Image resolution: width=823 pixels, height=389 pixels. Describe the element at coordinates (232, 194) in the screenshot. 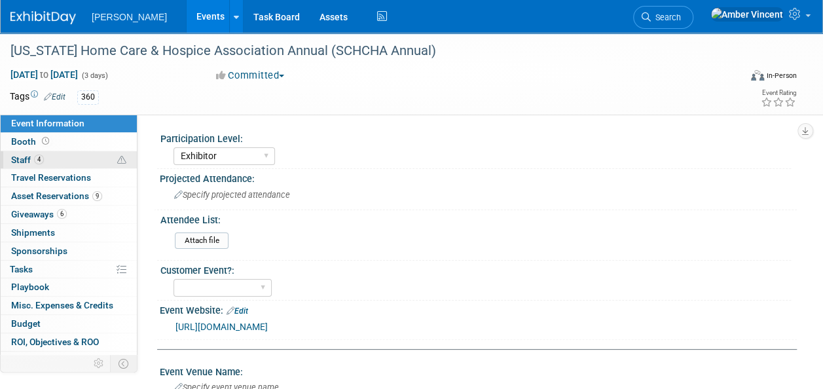

I see `span: Specify projected attendance` at that location.